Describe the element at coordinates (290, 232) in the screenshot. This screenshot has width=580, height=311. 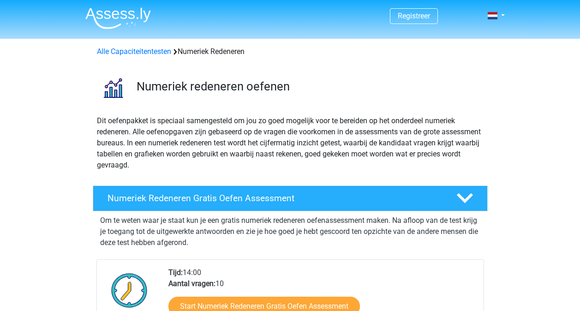
I see `p: Om te weten waar je staat kun je een gratis numeriek redeneren oefenassessment maken. Na afloop v...` at that location.